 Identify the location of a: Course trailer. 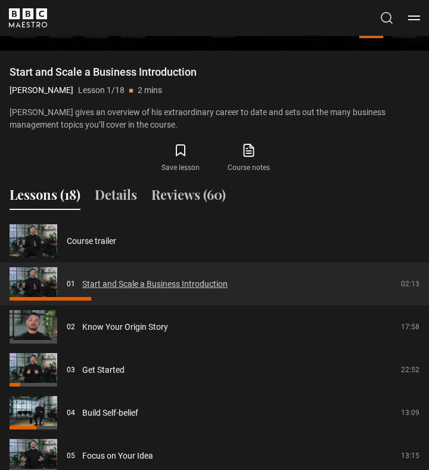
(91, 241).